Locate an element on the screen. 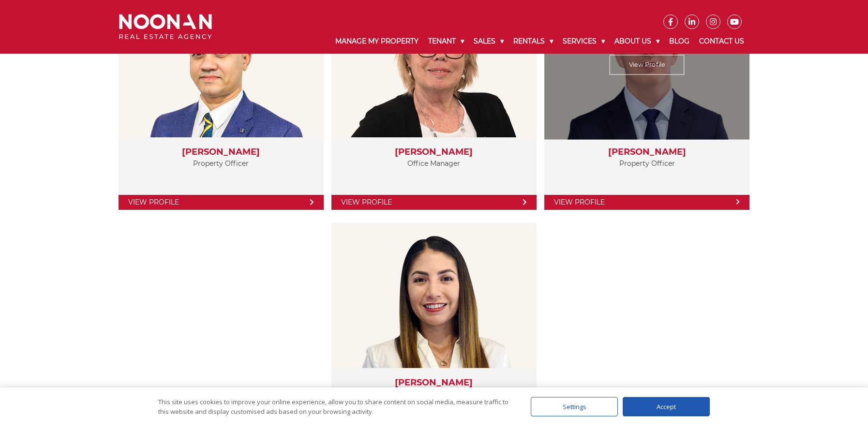  a: Contact Us is located at coordinates (722, 41).